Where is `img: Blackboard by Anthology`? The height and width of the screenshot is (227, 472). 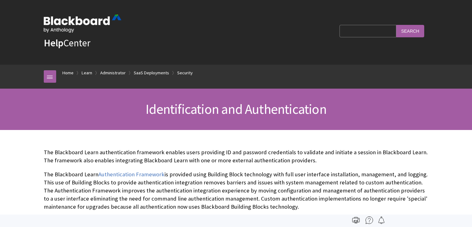
img: Blackboard by Anthology is located at coordinates (83, 24).